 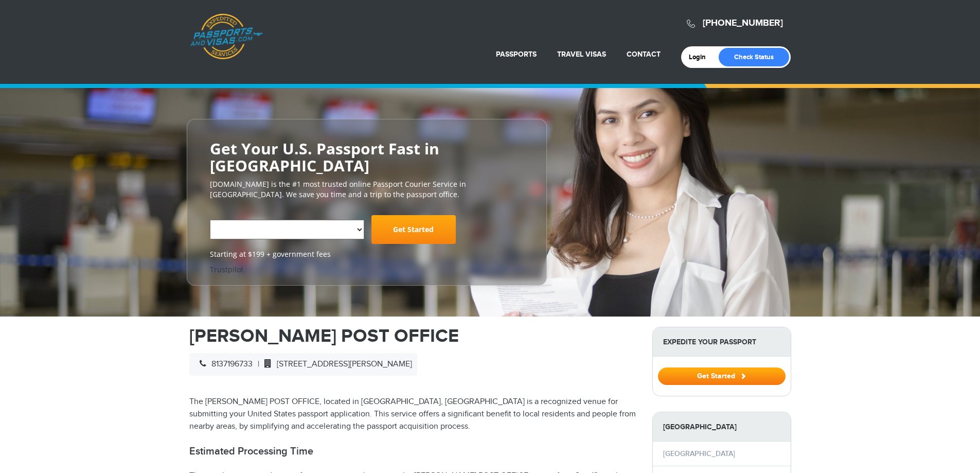 I want to click on span: Starting at $199 + government fees, so click(x=367, y=254).